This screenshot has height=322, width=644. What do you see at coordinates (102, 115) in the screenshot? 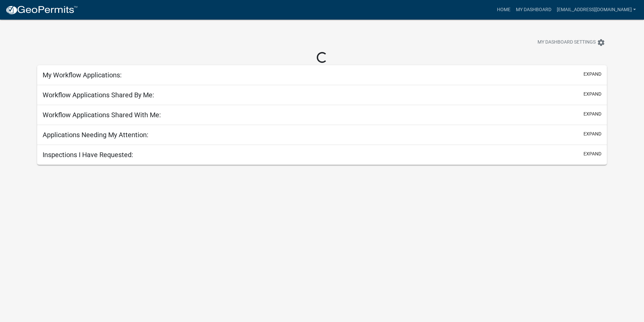
I see `h5: Workflow Applications Shared With Me:` at bounding box center [102, 115].